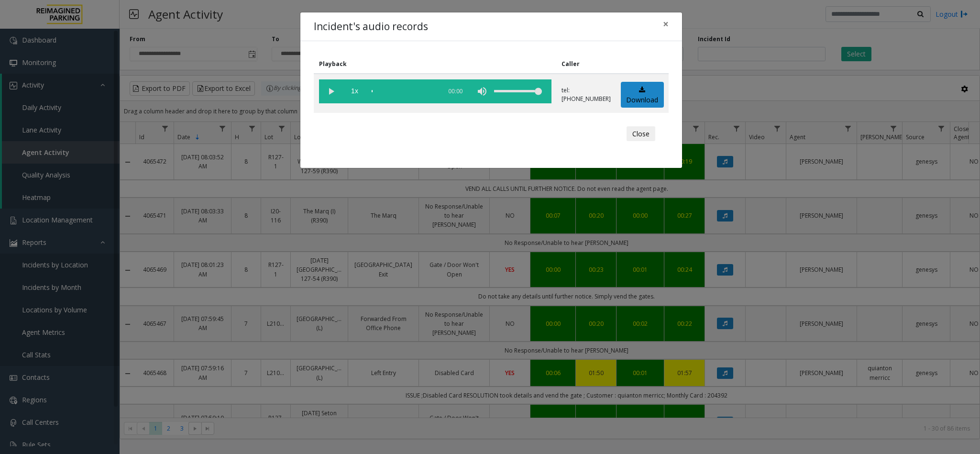  Describe the element at coordinates (435, 64) in the screenshot. I see `th: Playback` at that location.